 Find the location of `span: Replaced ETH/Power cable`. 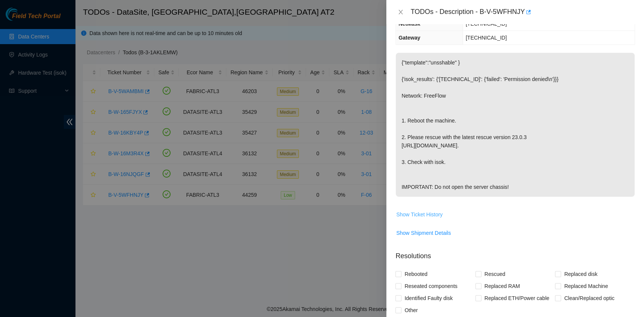

span: Replaced ETH/Power cable is located at coordinates (517, 298).